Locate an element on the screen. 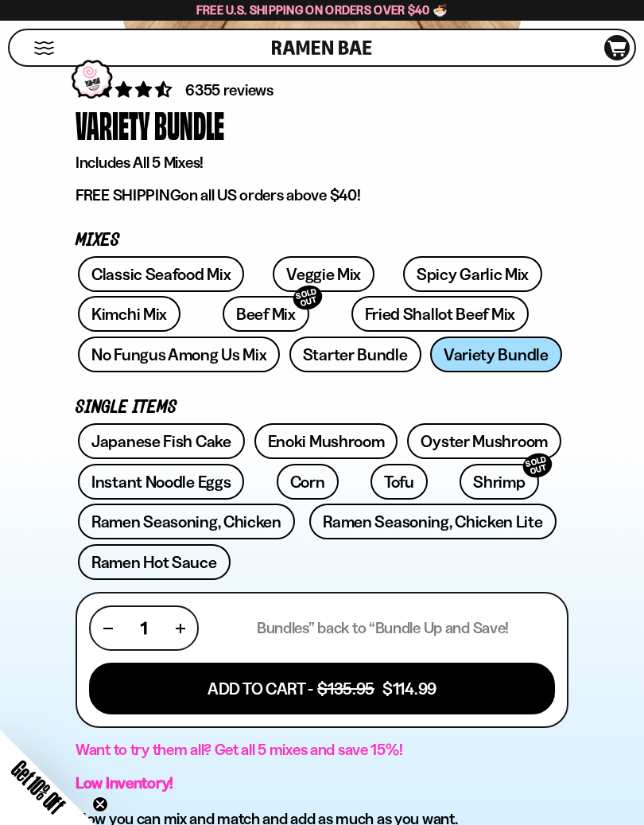  p: on all US orders above $40! is located at coordinates (322, 195).